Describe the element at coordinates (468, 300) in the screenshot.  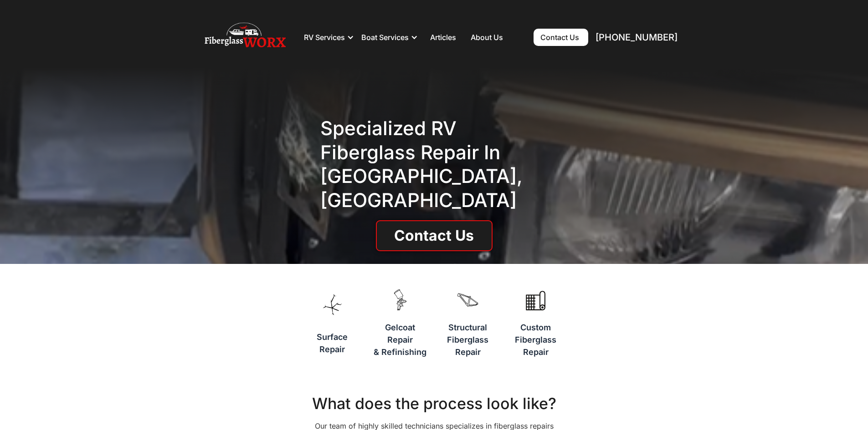
I see `img: A piece of fiberglass that represents structure` at that location.